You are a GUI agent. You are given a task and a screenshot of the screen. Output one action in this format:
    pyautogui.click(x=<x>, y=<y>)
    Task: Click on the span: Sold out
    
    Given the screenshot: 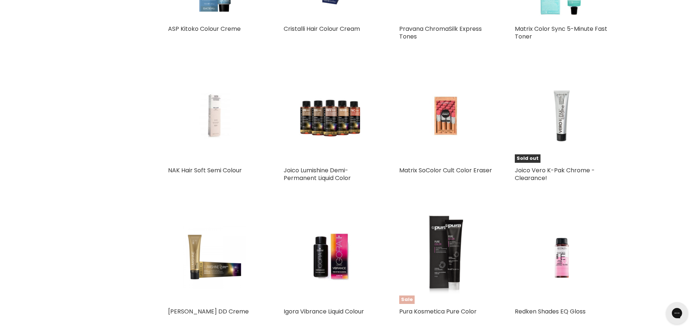 What is the action you would take?
    pyautogui.click(x=528, y=159)
    